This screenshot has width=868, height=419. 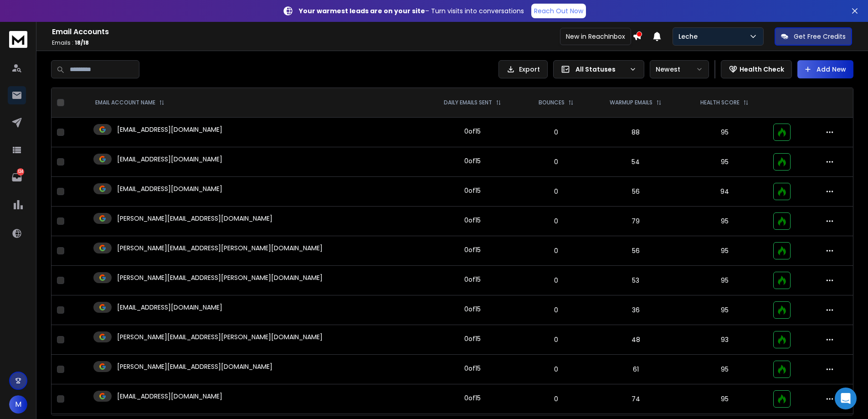 What do you see at coordinates (129, 103) in the screenshot?
I see `div: EMAIL ACCOUNT NAME` at bounding box center [129, 103].